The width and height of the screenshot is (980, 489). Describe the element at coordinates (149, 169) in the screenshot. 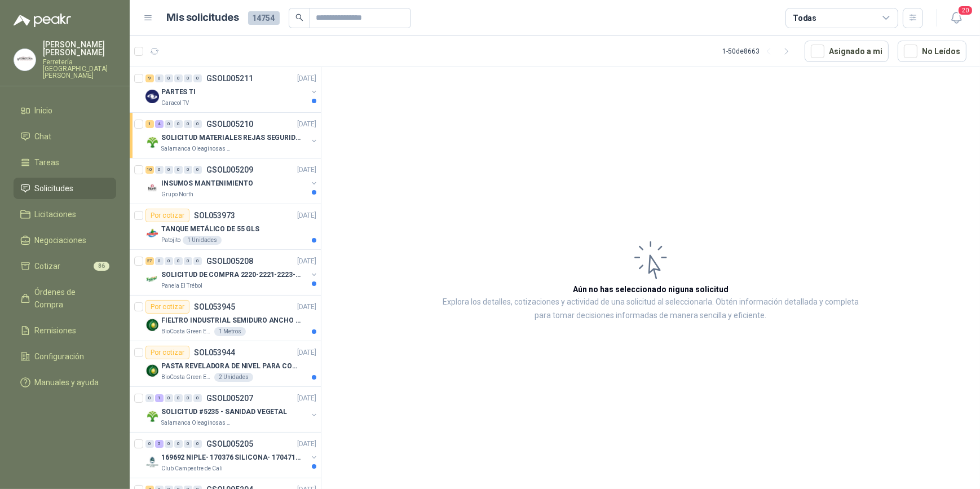

I see `div: 10` at that location.